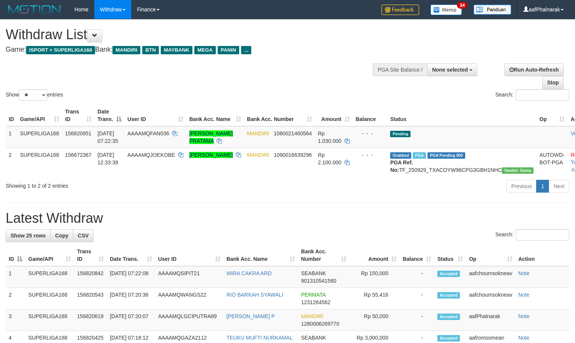 This screenshot has width=575, height=343. What do you see at coordinates (400, 70) in the screenshot?
I see `div: PGA Site Balance /` at bounding box center [400, 70].